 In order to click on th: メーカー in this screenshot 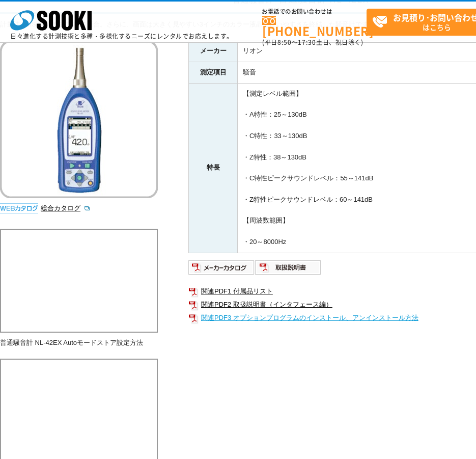, I will do `click(213, 51)`.